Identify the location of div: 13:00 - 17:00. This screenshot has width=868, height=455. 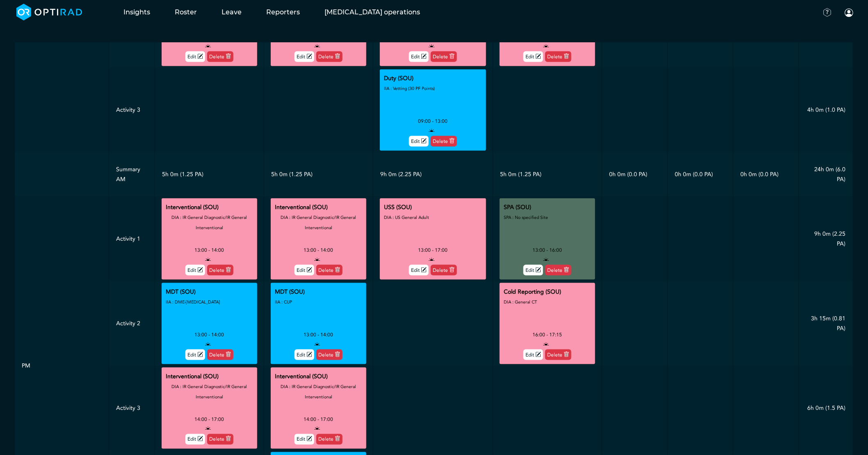
(433, 250).